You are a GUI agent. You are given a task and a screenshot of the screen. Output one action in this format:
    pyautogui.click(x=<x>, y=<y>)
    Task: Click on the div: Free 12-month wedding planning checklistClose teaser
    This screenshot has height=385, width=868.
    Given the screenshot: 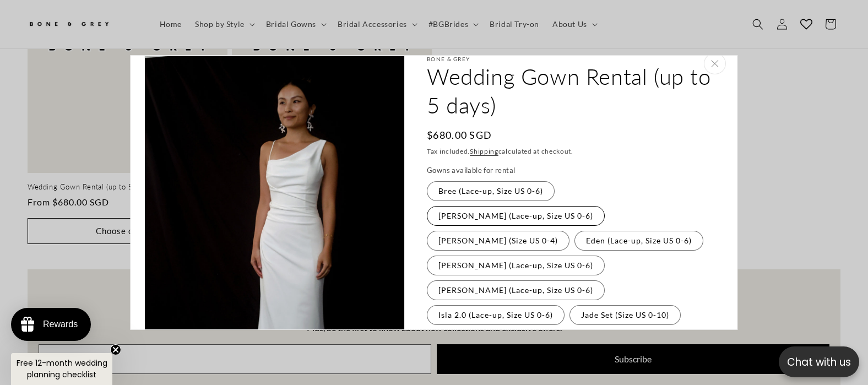 What is the action you would take?
    pyautogui.click(x=61, y=369)
    